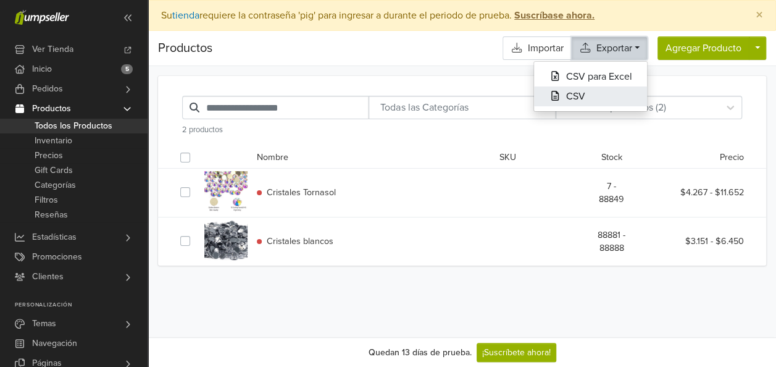  Describe the element at coordinates (54, 170) in the screenshot. I see `span: Gift Cards` at that location.